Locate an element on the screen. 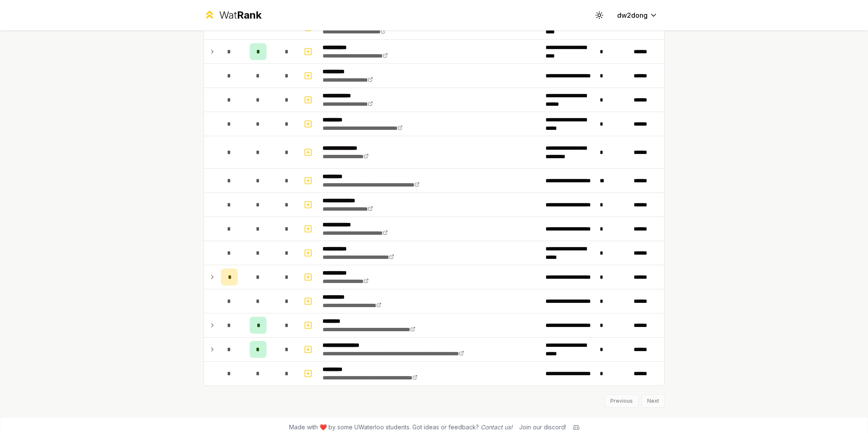  span: Rank is located at coordinates (249, 15).